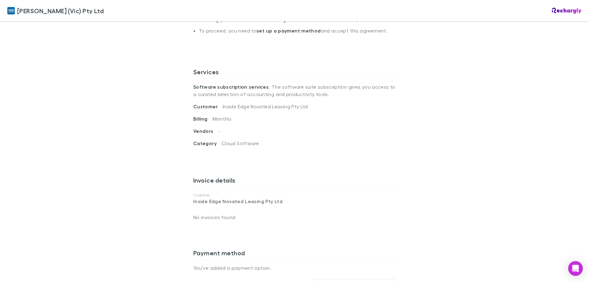  I want to click on span: Category, so click(207, 143).